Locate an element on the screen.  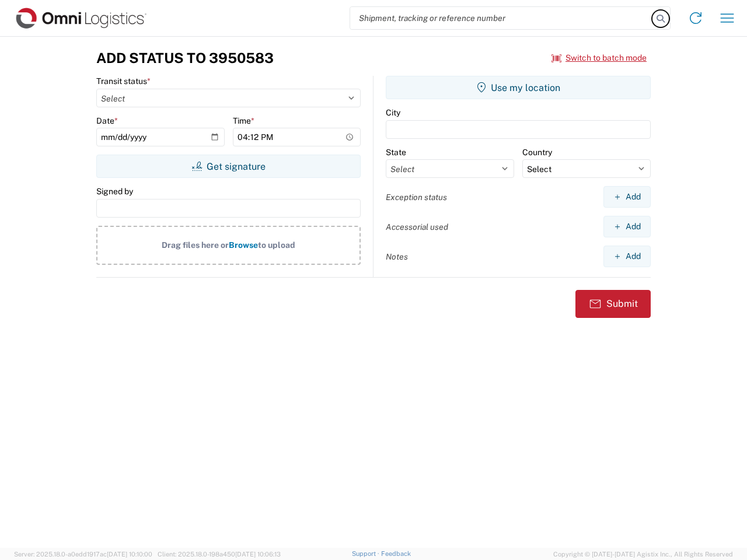
a: Feedback is located at coordinates (395, 554).